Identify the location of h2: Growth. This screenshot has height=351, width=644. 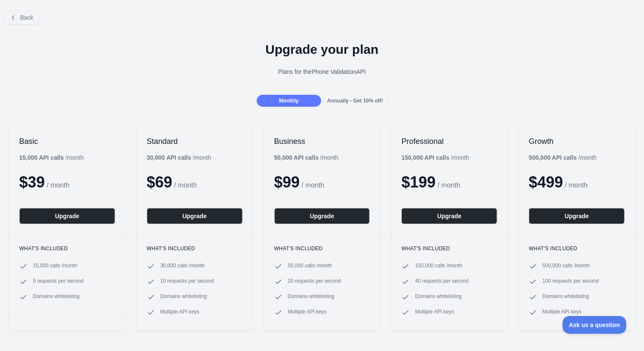
(577, 141).